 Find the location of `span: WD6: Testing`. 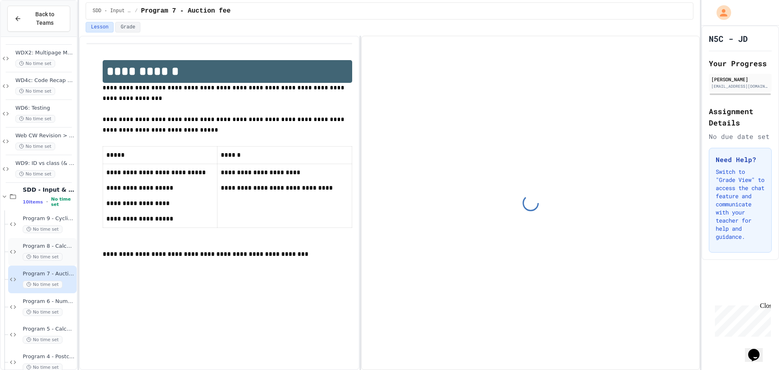

span: WD6: Testing is located at coordinates (45, 108).